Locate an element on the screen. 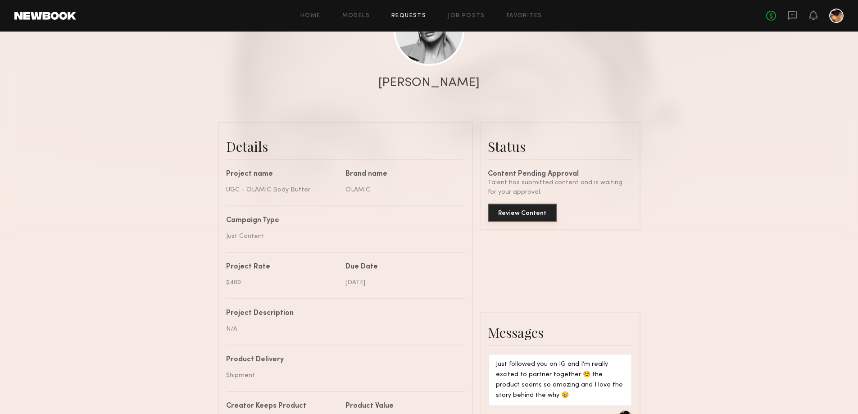  button: Review Content is located at coordinates (522, 213).